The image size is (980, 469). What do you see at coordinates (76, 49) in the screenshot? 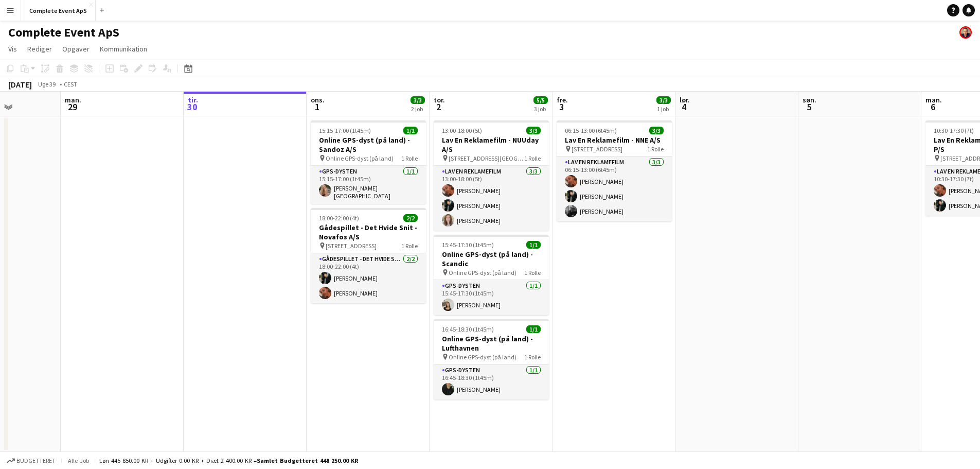
I see `span: Opgaver` at bounding box center [76, 49].